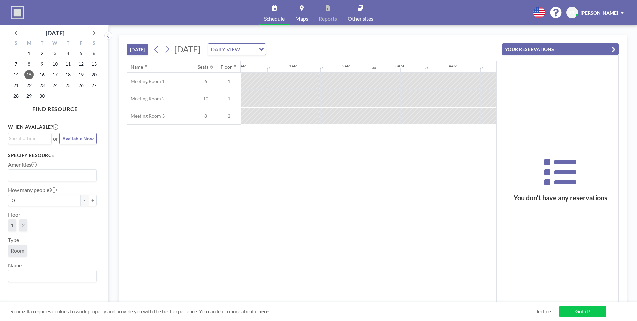 This screenshot has height=321, width=637. What do you see at coordinates (42, 85) in the screenshot?
I see `span: Tuesday, September 23, 2025` at bounding box center [42, 85].